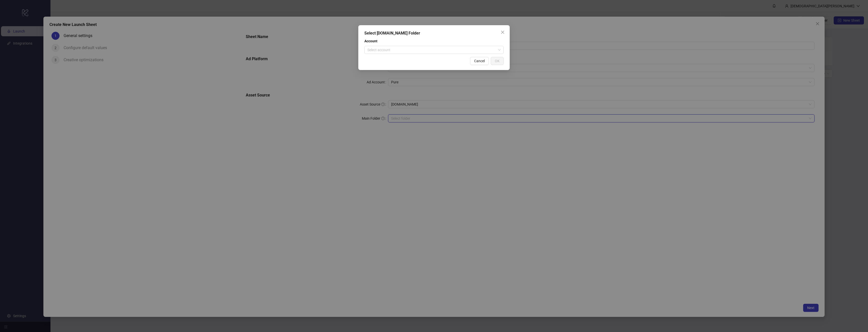 Image resolution: width=868 pixels, height=332 pixels. What do you see at coordinates (480, 61) in the screenshot?
I see `button: Cancel` at bounding box center [480, 61].